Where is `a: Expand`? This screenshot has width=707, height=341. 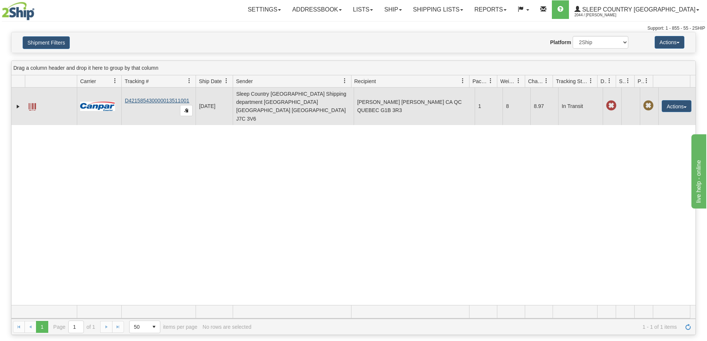
a: Expand is located at coordinates (18, 107).